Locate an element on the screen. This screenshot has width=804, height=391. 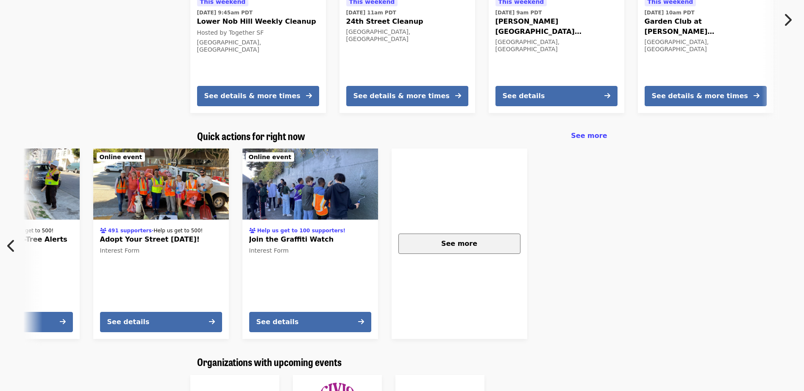
button: See more is located at coordinates (459, 244).